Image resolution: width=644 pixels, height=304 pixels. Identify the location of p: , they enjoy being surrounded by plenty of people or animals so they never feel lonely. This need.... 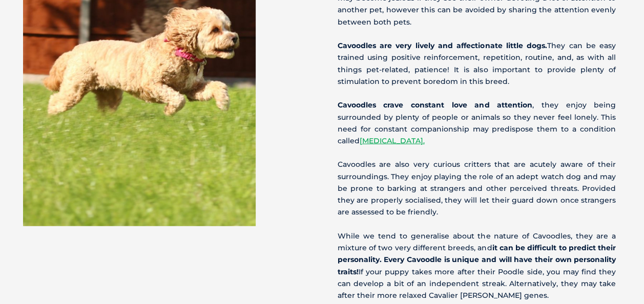
(477, 123).